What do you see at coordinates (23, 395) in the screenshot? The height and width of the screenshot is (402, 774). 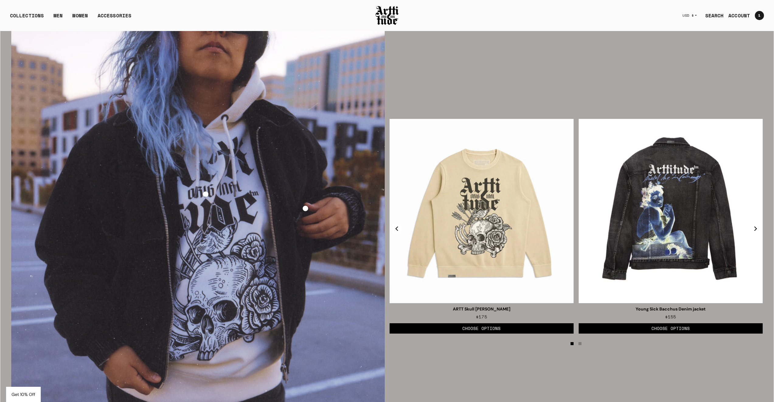 I see `span: Get 10% Off` at bounding box center [23, 395].